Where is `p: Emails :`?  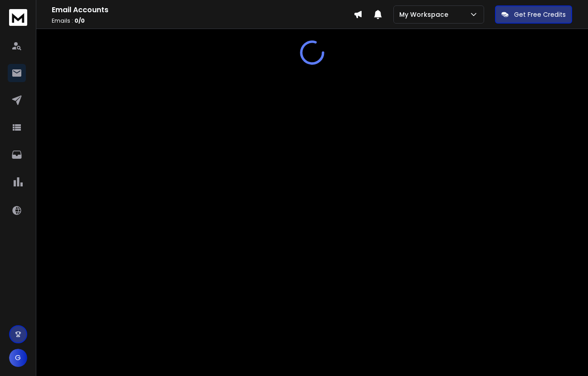 p: Emails : is located at coordinates (202, 21).